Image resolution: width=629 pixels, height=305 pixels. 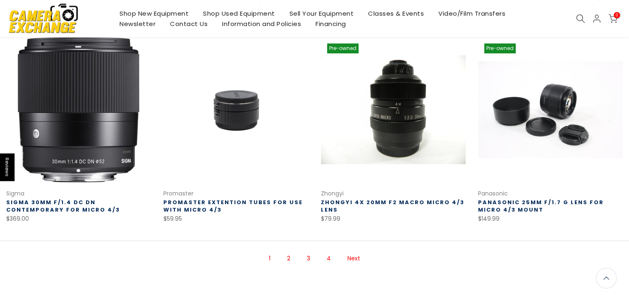 What do you see at coordinates (392, 206) in the screenshot?
I see `a: Zhongyi 4x 20mm f2 Macro Micro 4/3 lens` at bounding box center [392, 206].